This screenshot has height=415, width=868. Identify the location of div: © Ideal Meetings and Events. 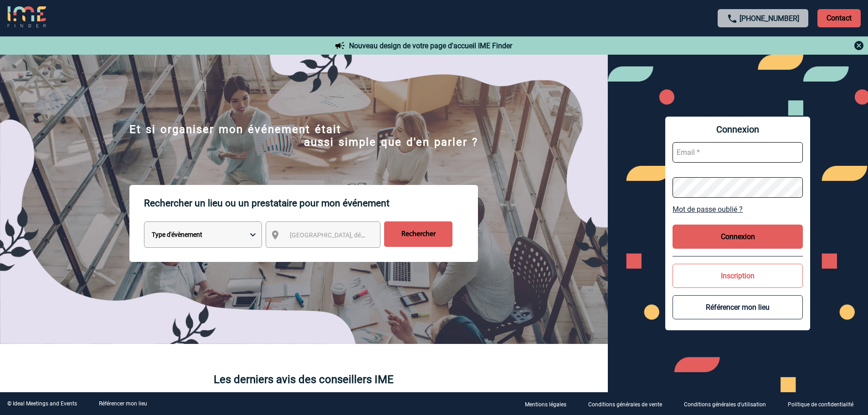
(42, 404).